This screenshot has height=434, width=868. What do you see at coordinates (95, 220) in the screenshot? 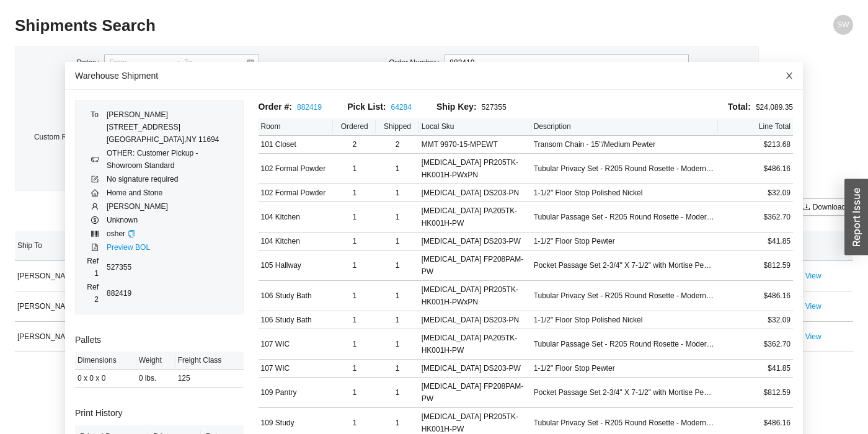
I see `span: dollar` at bounding box center [95, 220].